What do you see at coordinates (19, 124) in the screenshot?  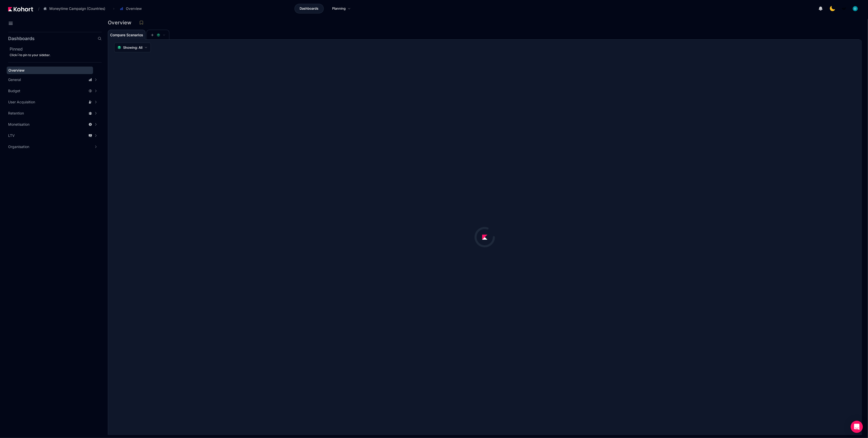 I see `span: Monetisation` at bounding box center [19, 124].